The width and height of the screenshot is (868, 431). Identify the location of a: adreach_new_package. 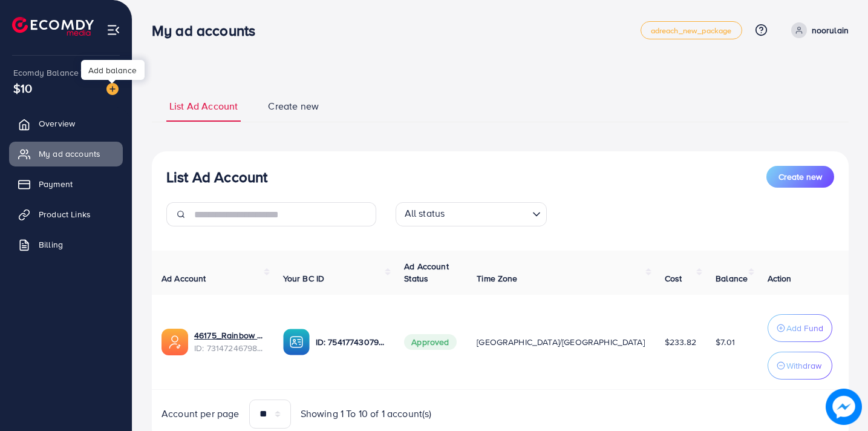
(692, 30).